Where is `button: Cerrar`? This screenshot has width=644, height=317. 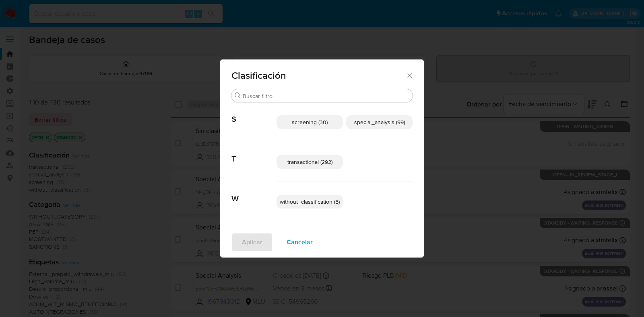 button: Cerrar is located at coordinates (409, 75).